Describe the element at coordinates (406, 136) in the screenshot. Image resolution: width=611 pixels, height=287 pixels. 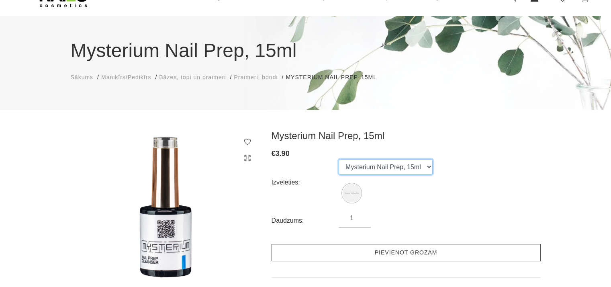
I see `h3: Mysterium Nail Prep, 15ml` at that location.